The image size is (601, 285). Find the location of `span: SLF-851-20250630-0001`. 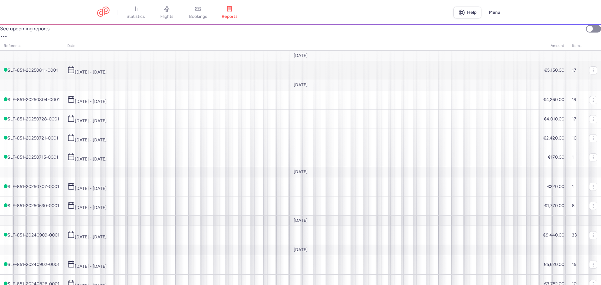

span: SLF-851-20250630-0001 is located at coordinates (31, 206).